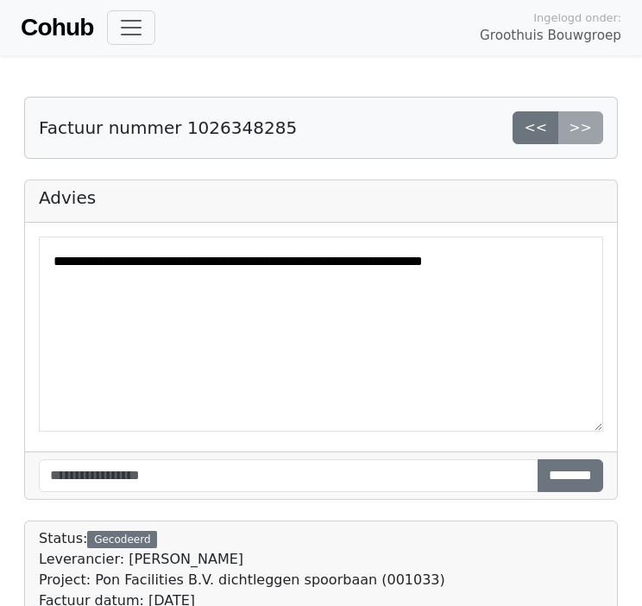  What do you see at coordinates (242, 580) in the screenshot?
I see `div: Project: Pon Facilities B.V. dichtleggen spoorbaan (001033)` at bounding box center [242, 580].